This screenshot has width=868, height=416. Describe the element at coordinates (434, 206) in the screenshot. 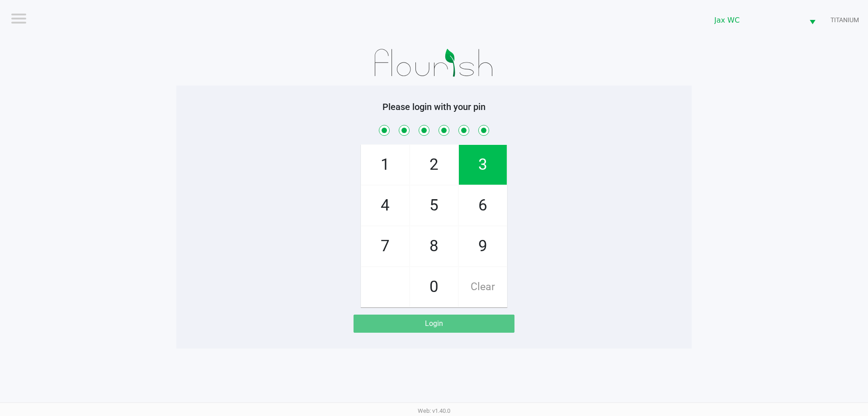

I see `span: 5` at that location.